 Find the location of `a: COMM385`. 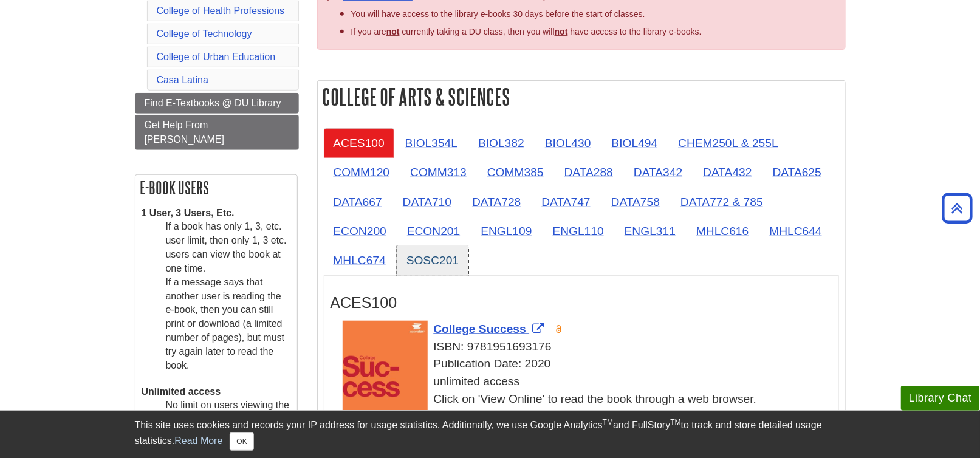

a: COMM385 is located at coordinates (515, 172).